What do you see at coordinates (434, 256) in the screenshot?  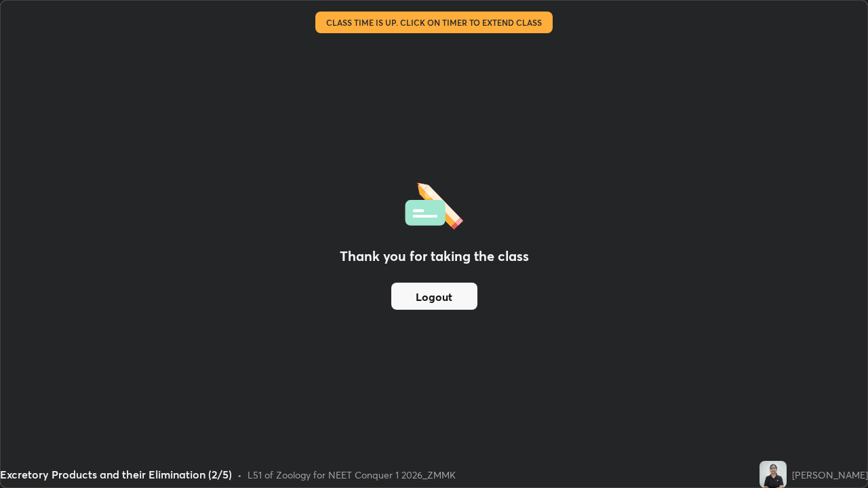 I see `h2: Thank you for taking the class` at bounding box center [434, 256].